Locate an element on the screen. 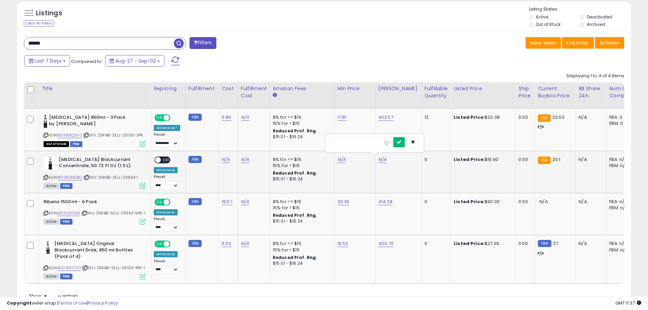 The image size is (648, 310). button: Filters is located at coordinates (203, 43).